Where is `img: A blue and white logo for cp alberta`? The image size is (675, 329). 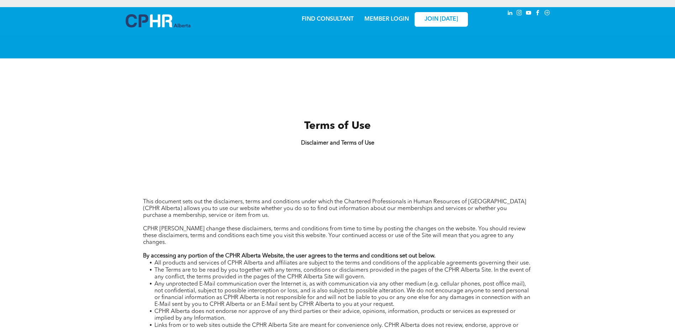 img: A blue and white logo for cp alberta is located at coordinates (158, 21).